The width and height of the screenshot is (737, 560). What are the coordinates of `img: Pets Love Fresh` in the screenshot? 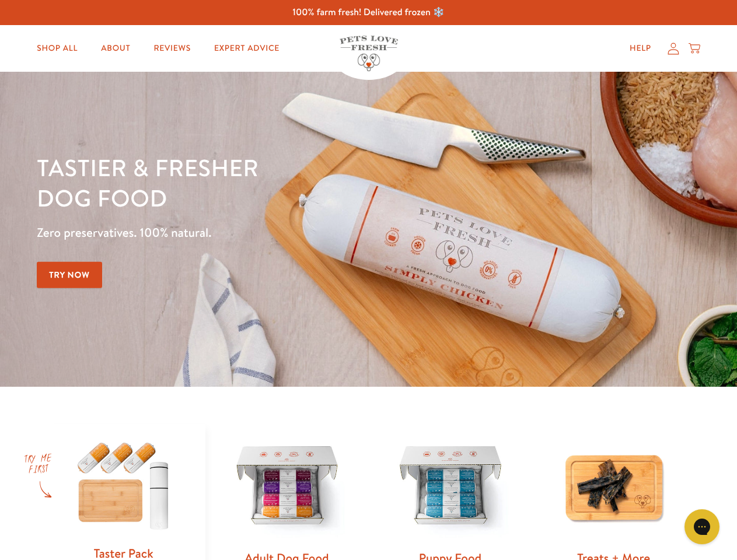 It's located at (368, 53).